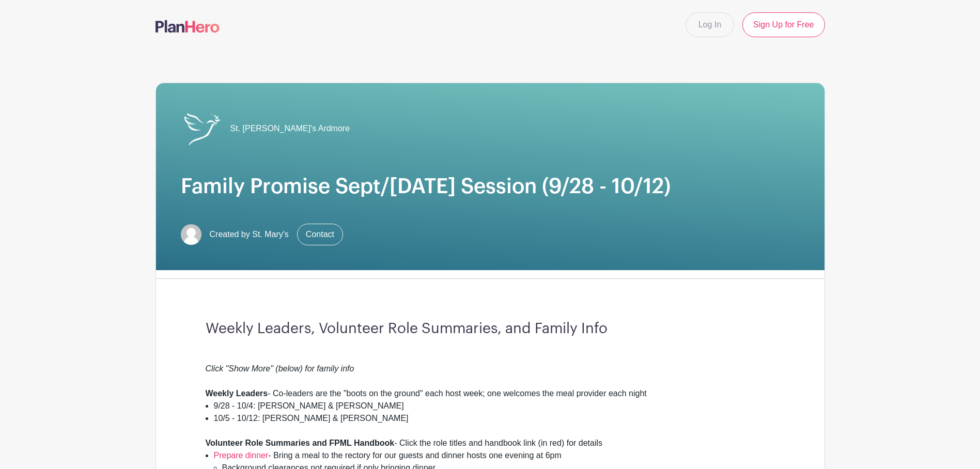 This screenshot has width=980, height=469. I want to click on img: default-ce2991bfa6775e67f084385cd625a349d9dcbb7a52a09fb2fda1e96e2d18dcdb.png, so click(191, 234).